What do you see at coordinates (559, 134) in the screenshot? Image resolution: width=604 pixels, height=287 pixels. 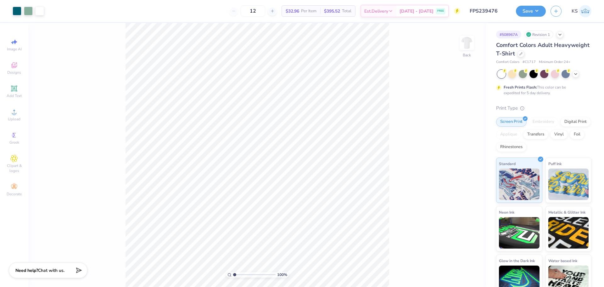 I see `div: Vinyl` at bounding box center [559, 134].